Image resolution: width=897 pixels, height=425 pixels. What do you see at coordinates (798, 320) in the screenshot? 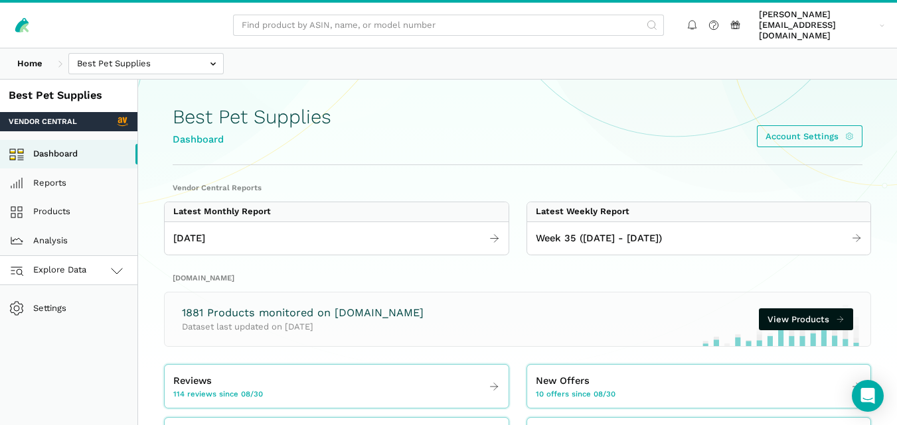
I see `span: View Products` at bounding box center [798, 320].